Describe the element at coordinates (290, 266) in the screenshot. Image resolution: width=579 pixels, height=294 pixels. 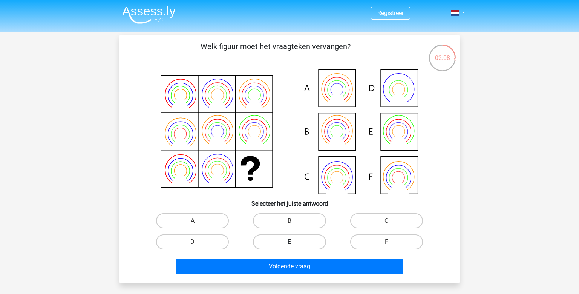
I see `button: Volgende vraag` at that location.